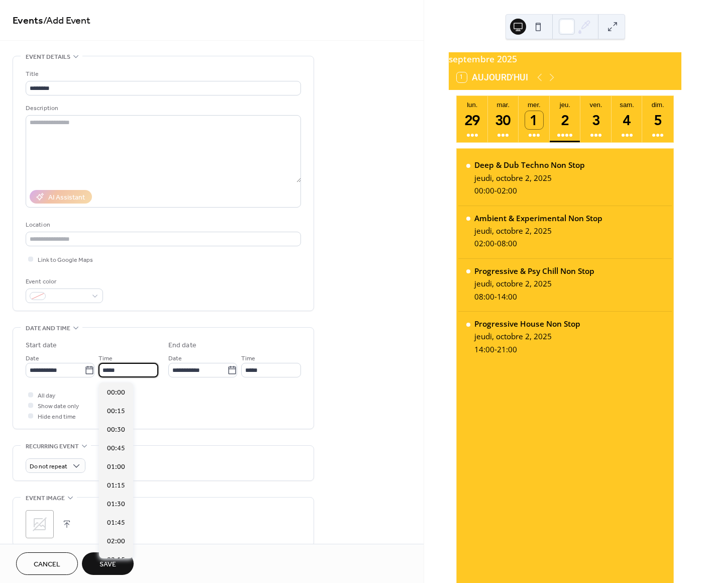 This screenshot has height=583, width=706. What do you see at coordinates (627, 120) in the screenshot?
I see `div: 4` at bounding box center [627, 120].